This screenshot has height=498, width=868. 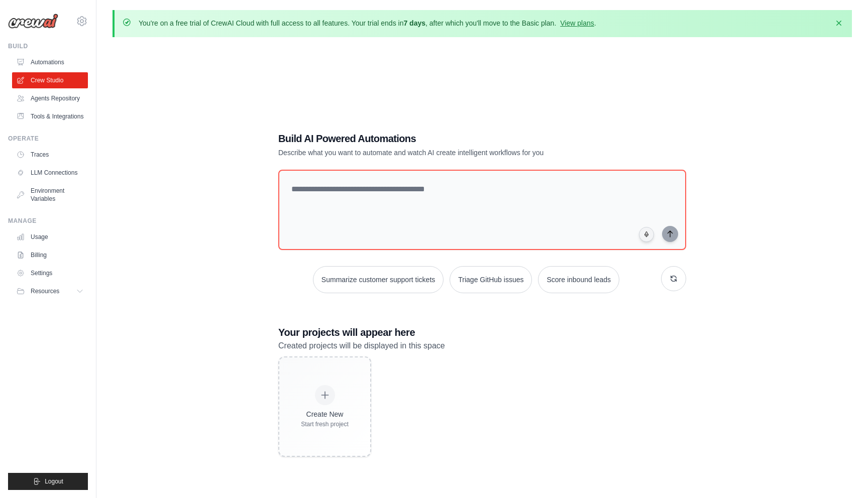 I want to click on button: Click to speak your automation idea, so click(x=646, y=234).